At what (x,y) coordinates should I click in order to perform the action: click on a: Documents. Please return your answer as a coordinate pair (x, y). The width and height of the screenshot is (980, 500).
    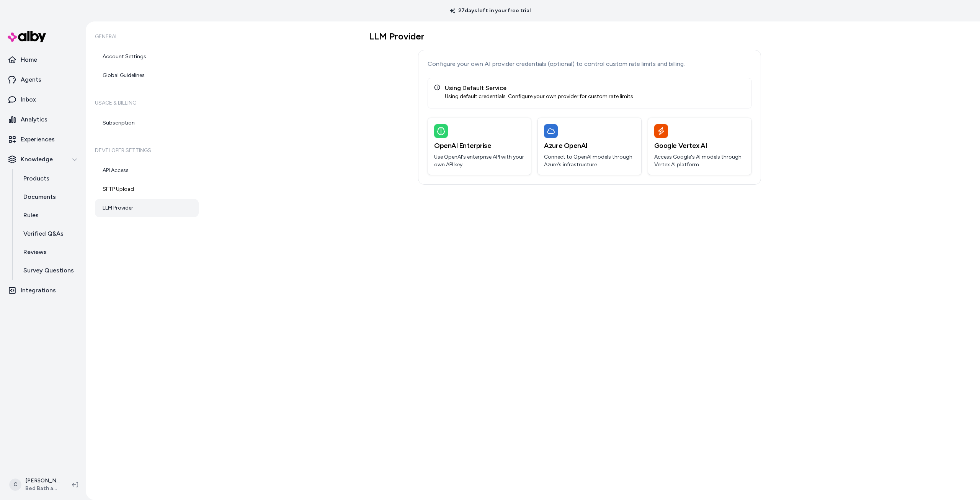
    Looking at the image, I should click on (49, 197).